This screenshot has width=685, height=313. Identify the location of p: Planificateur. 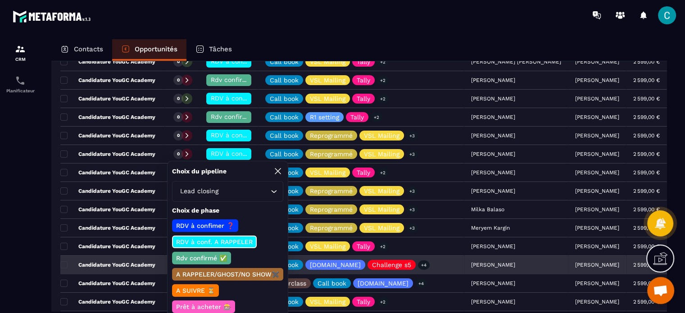
(20, 90).